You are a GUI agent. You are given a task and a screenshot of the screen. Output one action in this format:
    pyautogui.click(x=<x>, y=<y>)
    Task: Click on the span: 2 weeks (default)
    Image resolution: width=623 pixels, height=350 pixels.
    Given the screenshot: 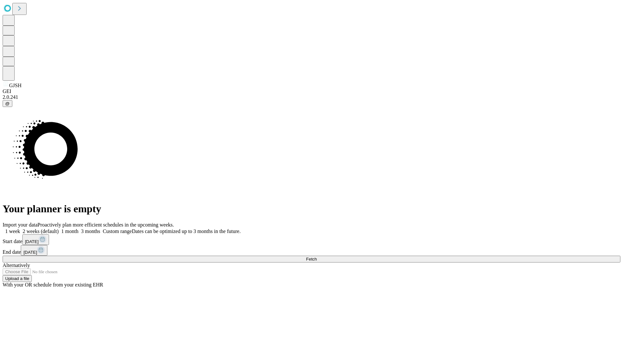 What is the action you would take?
    pyautogui.click(x=41, y=231)
    